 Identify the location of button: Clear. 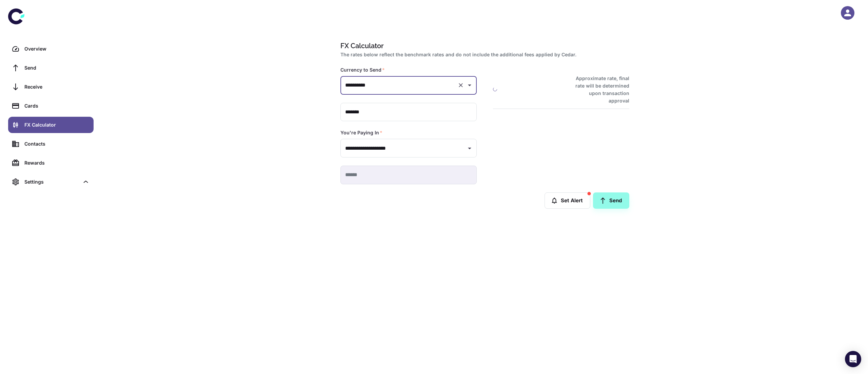
(461, 85).